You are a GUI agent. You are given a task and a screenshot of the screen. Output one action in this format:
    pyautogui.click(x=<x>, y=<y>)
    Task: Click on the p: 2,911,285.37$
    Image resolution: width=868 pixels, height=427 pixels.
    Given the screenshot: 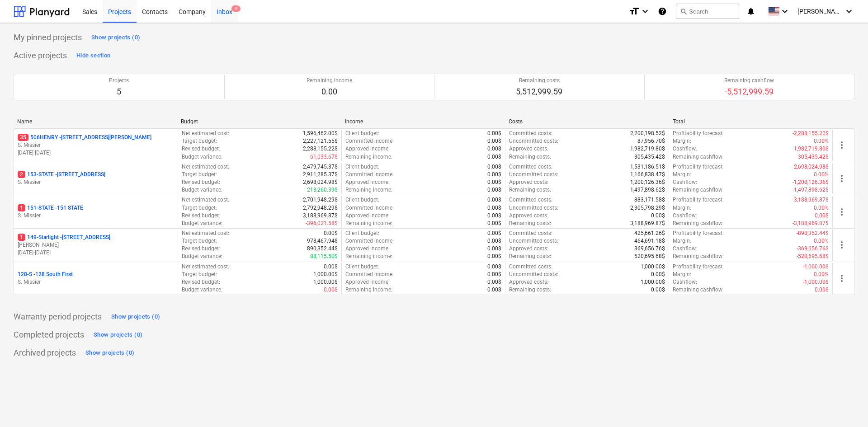 What is the action you would take?
    pyautogui.click(x=320, y=174)
    